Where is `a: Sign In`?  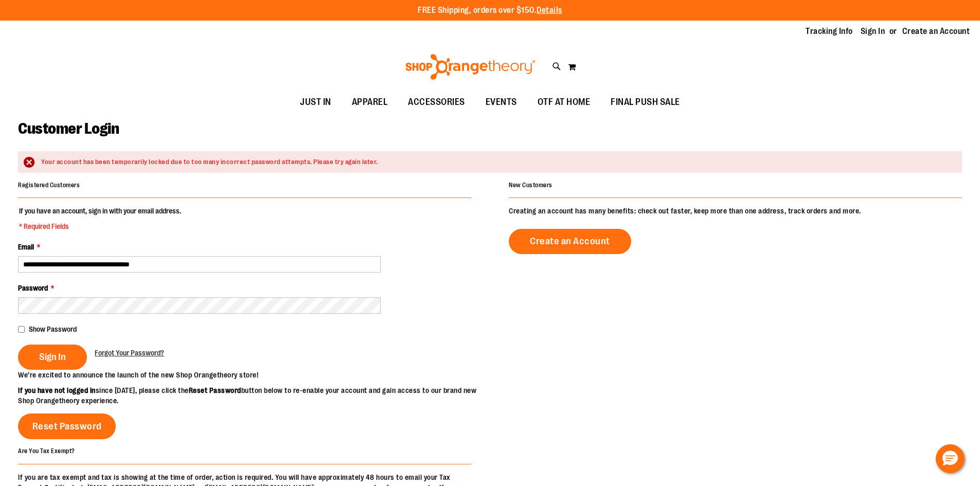
a: Sign In is located at coordinates (873, 32).